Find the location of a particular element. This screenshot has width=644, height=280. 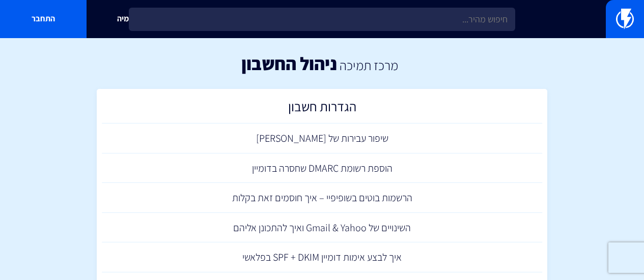

a: השינויים של Gmail & Yahoo ואיך להתכונן אליהם is located at coordinates (322, 228).